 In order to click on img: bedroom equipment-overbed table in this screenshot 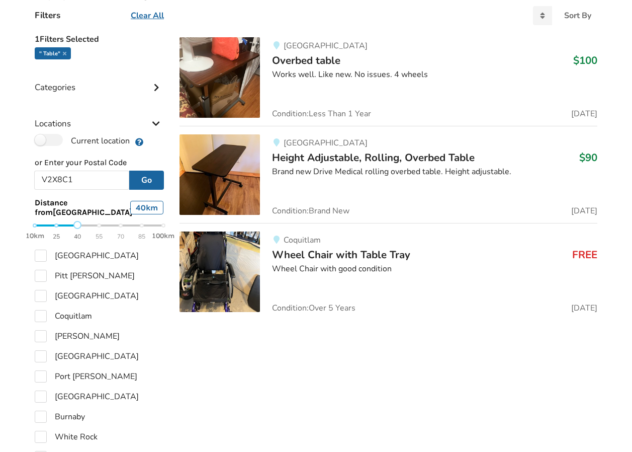, I will do `click(220, 77)`.